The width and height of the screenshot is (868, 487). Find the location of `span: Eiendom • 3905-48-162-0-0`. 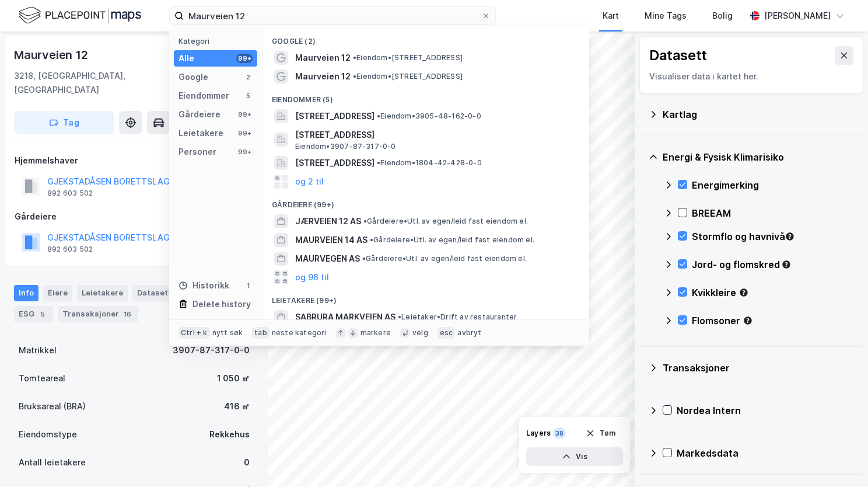

span: Eiendom • 3905-48-162-0-0 is located at coordinates (429, 116).